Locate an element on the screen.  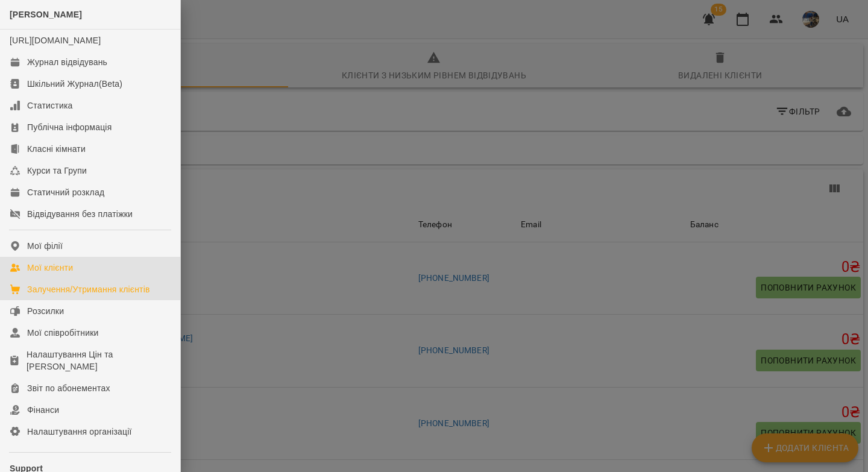
div: Залучення/Утримання клієнтів is located at coordinates (89, 290).